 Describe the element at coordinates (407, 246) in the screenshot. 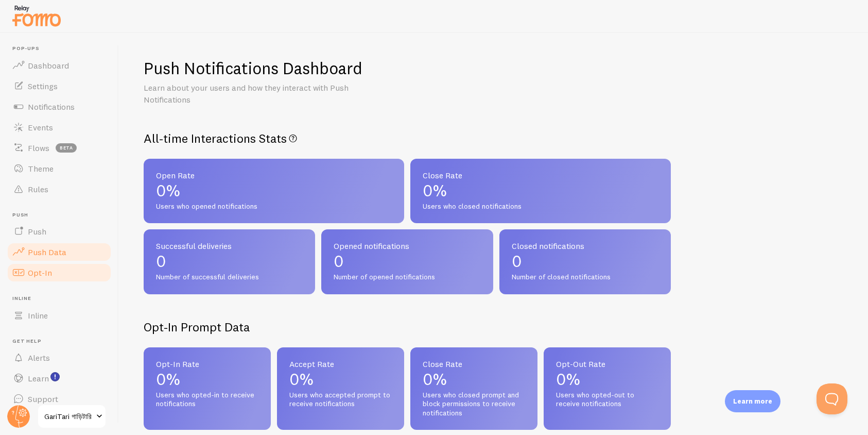

I see `span: Opened notifications` at that location.